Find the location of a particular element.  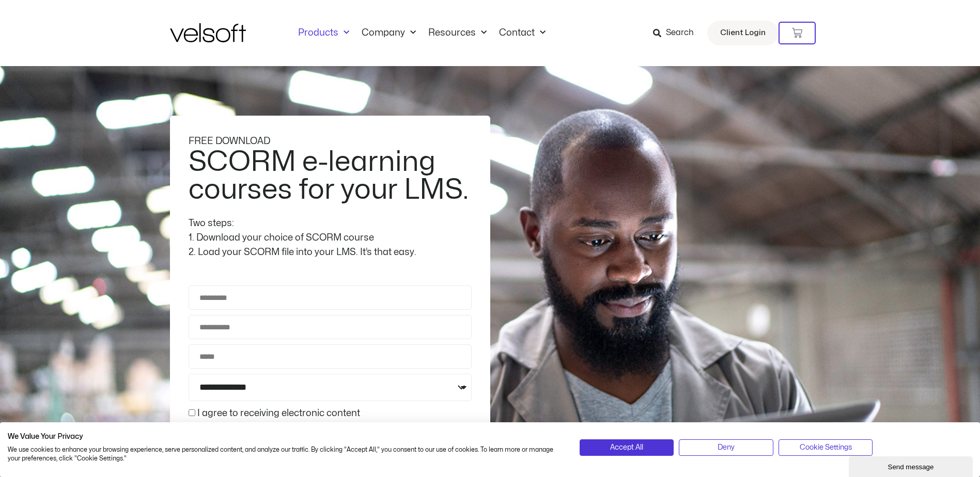

nav: Menu is located at coordinates (422, 33).